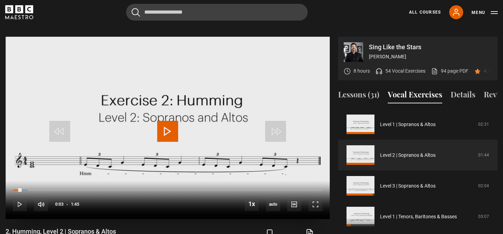 Image resolution: width=503 pixels, height=234 pixels. I want to click on p: 8 hours, so click(362, 71).